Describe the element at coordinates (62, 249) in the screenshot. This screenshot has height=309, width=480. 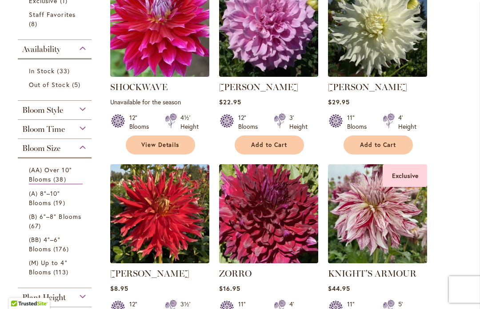
I see `span: 176` at that location.